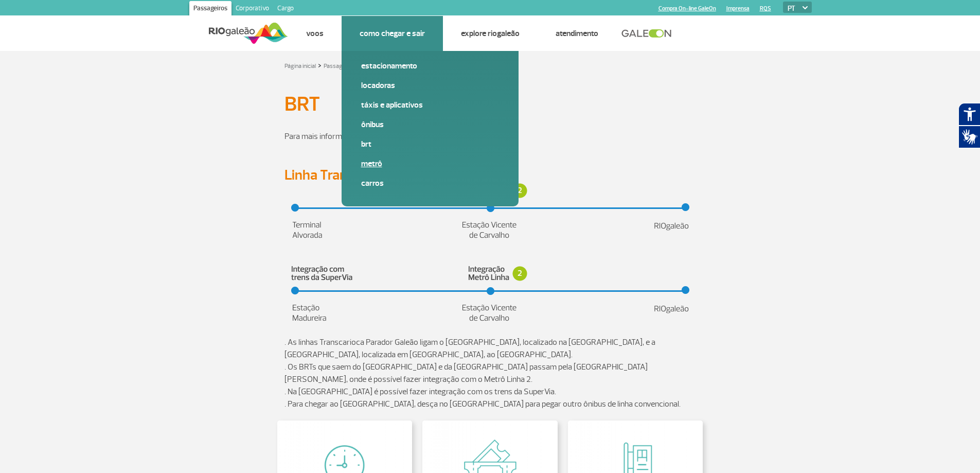  What do you see at coordinates (392, 33) in the screenshot?
I see `a: Como chegar e sair` at bounding box center [392, 33].